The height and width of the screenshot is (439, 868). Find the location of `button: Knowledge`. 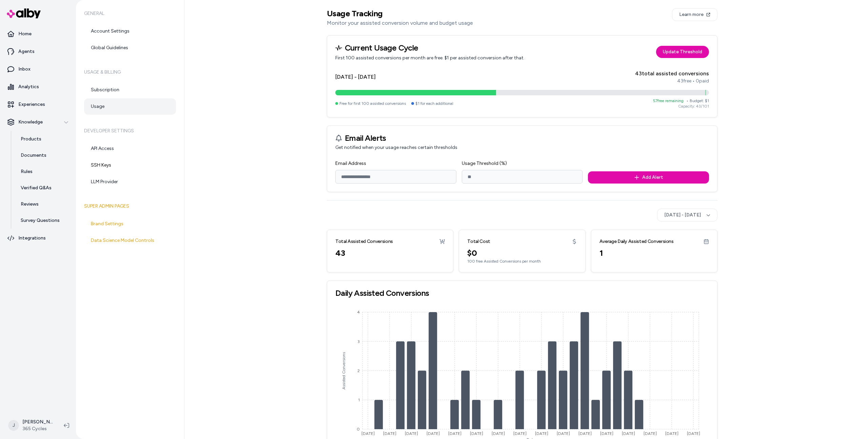

button: Knowledge is located at coordinates (38, 122).